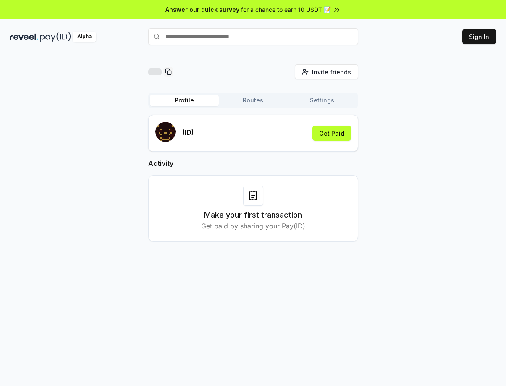 The width and height of the screenshot is (506, 386). I want to click on img: pay_id, so click(55, 37).